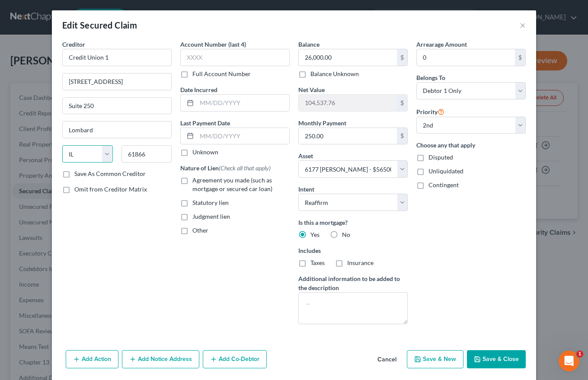 The width and height of the screenshot is (588, 380). What do you see at coordinates (116, 82) in the screenshot?
I see `input: Enter address...` at bounding box center [116, 82].